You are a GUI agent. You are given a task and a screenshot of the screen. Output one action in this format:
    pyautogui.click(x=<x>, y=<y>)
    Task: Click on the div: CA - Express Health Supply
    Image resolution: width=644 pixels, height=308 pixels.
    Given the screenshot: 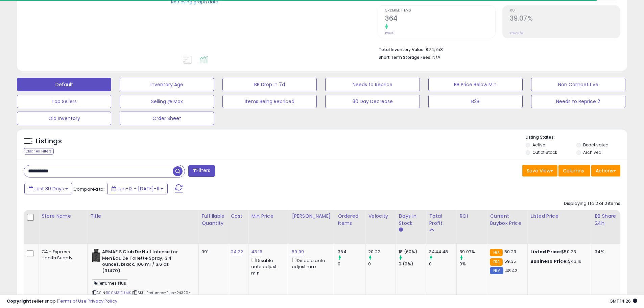 What is the action you would take?
    pyautogui.click(x=62, y=255)
    